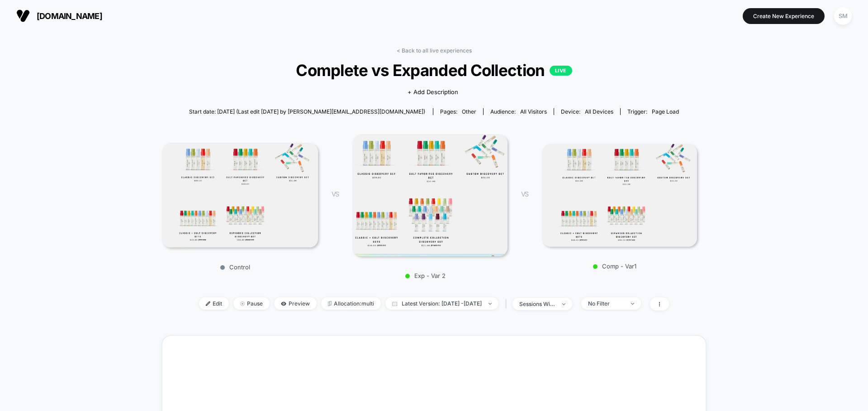 The image size is (868, 411). What do you see at coordinates (330, 303) in the screenshot?
I see `img: rebalance` at bounding box center [330, 303].